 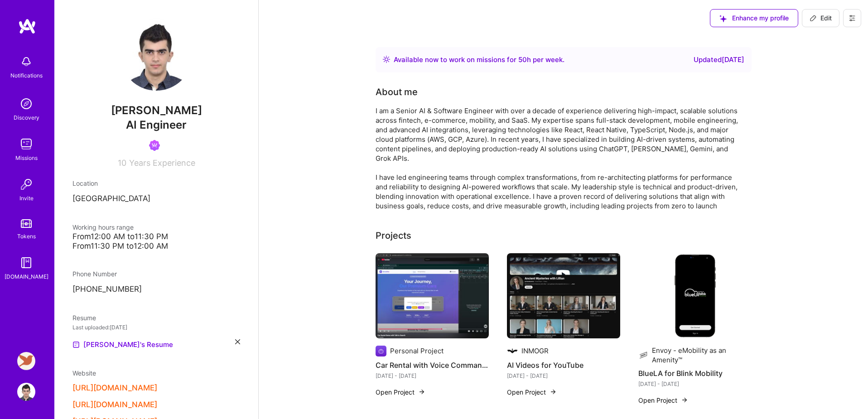 What do you see at coordinates (479, 59) in the screenshot?
I see `div: Available now to work on missions for h per week .` at bounding box center [479, 59].